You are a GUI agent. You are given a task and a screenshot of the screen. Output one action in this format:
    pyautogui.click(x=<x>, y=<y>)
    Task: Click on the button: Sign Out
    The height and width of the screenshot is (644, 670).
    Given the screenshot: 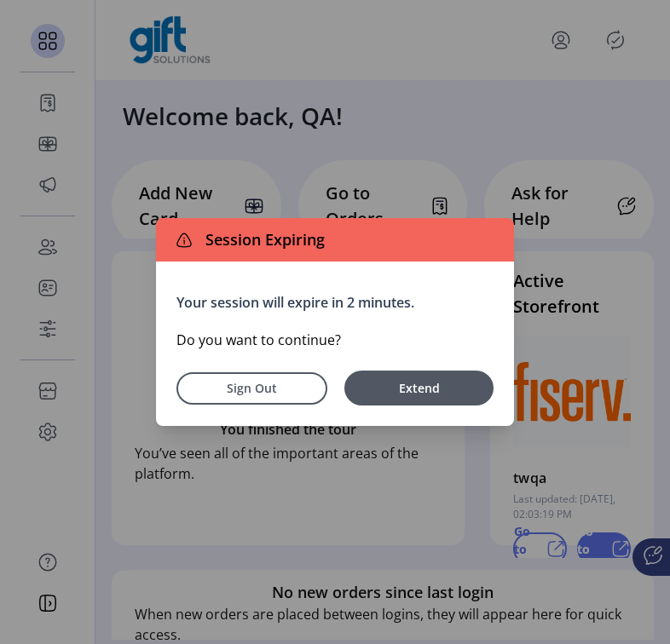 What is the action you would take?
    pyautogui.click(x=251, y=388)
    